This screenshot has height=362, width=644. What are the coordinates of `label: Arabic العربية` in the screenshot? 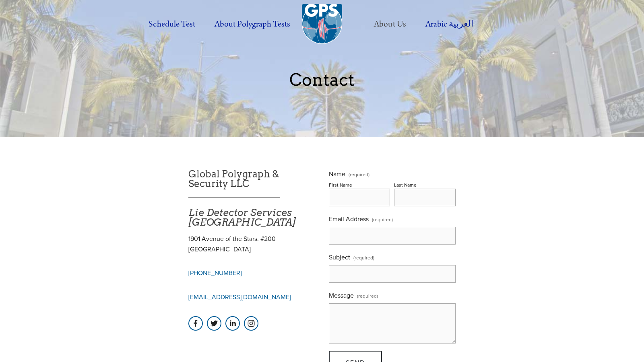 It's located at (449, 24).